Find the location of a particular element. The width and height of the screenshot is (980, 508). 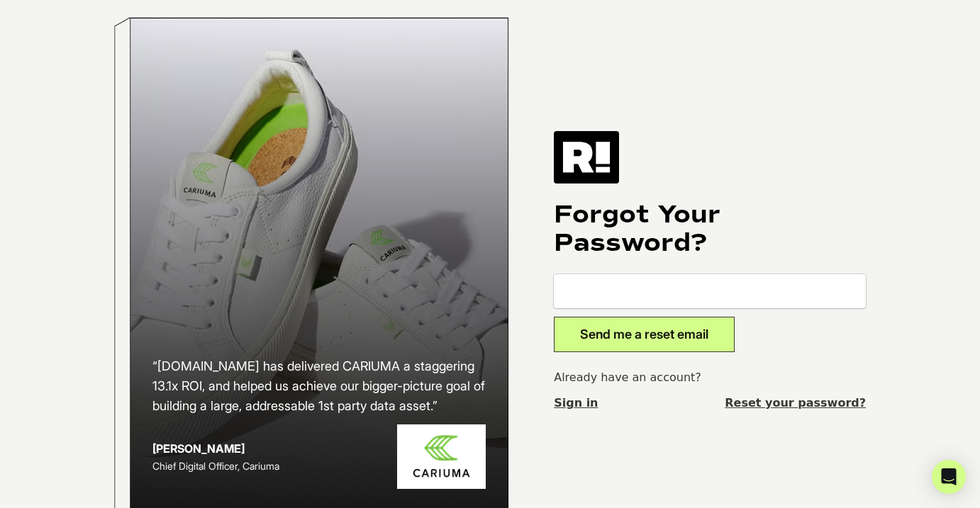

h1: Forgot Your Password? is located at coordinates (710, 229).